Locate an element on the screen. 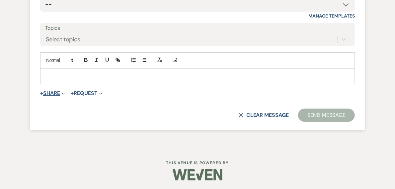 The height and width of the screenshot is (189, 395). label: Topics is located at coordinates (197, 28).